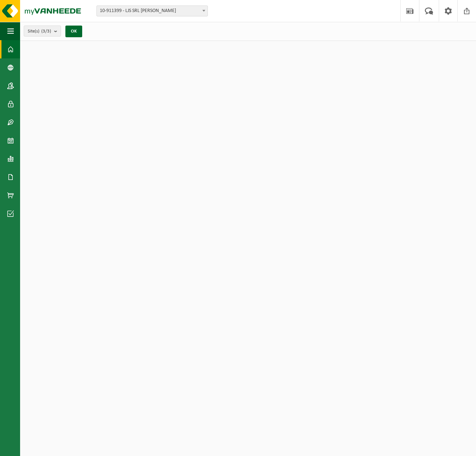  What do you see at coordinates (74, 31) in the screenshot?
I see `button: OK` at bounding box center [74, 31].